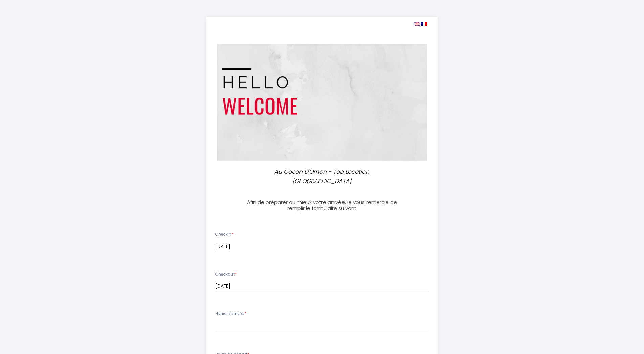  Describe the element at coordinates (226, 274) in the screenshot. I see `label: Checkout` at that location.